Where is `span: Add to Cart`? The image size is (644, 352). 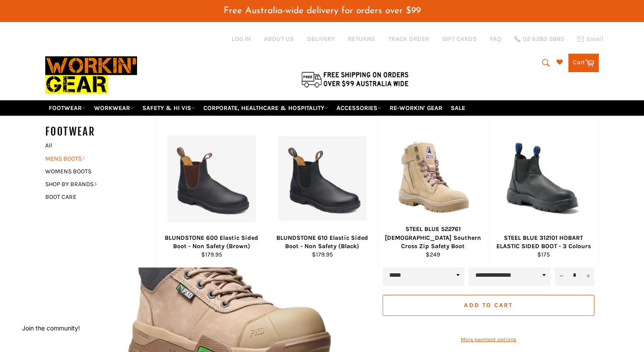
span: Add to Cart is located at coordinates (488, 305).